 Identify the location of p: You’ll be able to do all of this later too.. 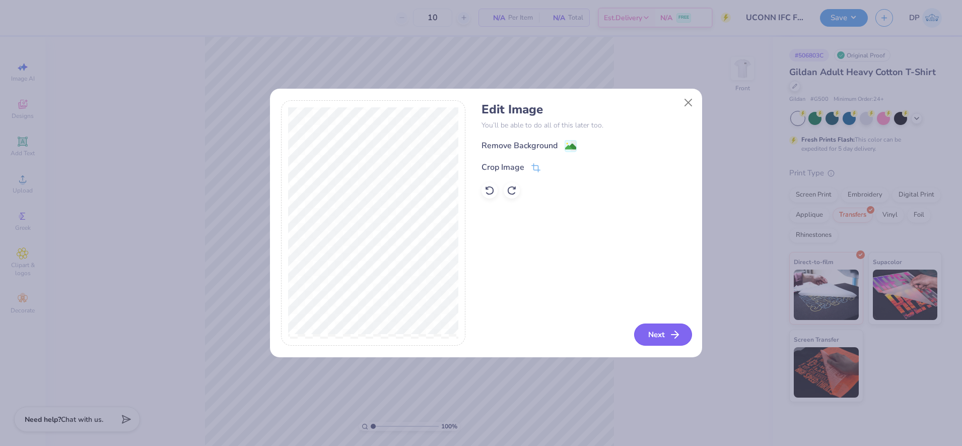
(586, 125).